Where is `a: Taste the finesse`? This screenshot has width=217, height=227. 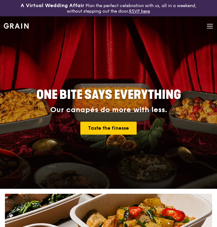
a: Taste the finesse is located at coordinates (108, 128).